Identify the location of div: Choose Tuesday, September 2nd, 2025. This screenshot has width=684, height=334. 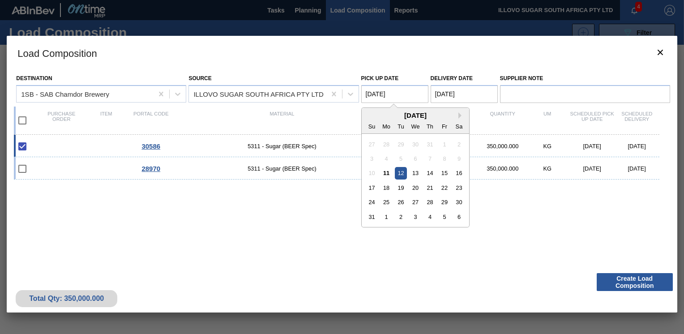
(401, 217).